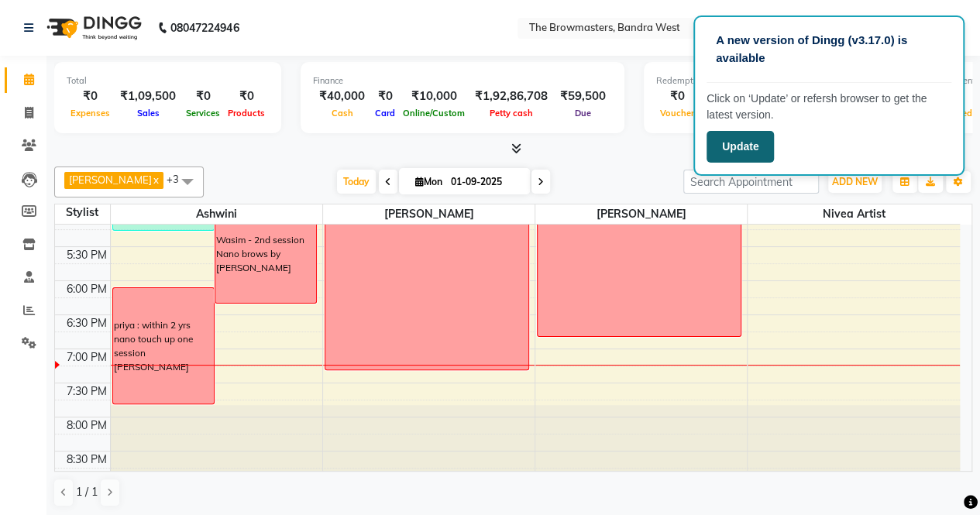 The image size is (980, 515). What do you see at coordinates (854, 214) in the screenshot?
I see `span: Nivea Artist` at bounding box center [854, 214].